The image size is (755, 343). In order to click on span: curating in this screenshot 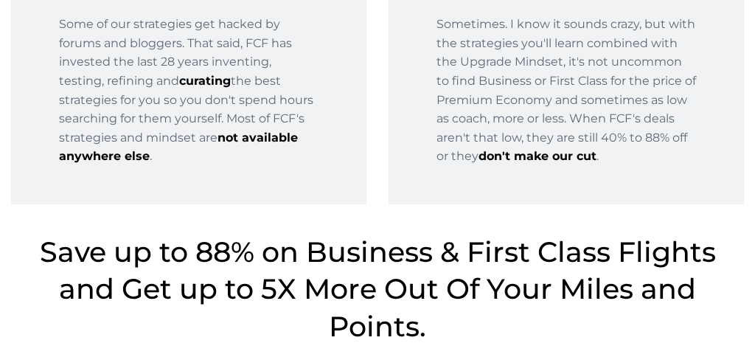, I will do `click(205, 80)`.